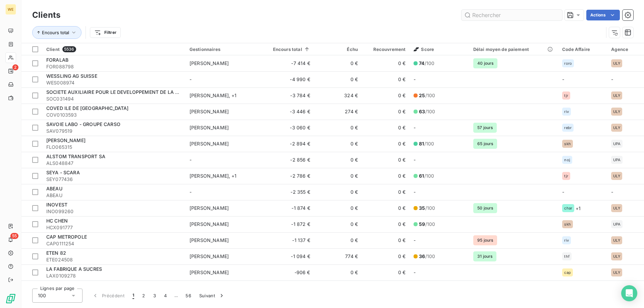  I want to click on span: 100, so click(42, 296).